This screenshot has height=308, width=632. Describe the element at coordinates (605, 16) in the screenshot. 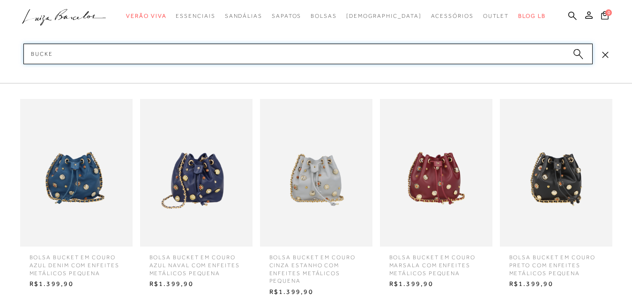

I see `button: 0` at that location.